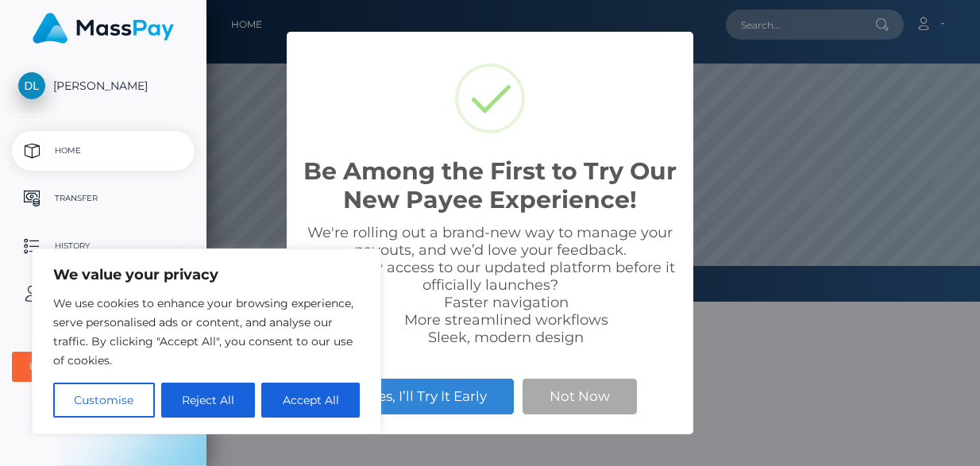 The height and width of the screenshot is (466, 980). Describe the element at coordinates (490, 286) in the screenshot. I see `div: We're rolling out a brand-new way to manage your payouts, and we’d love your feedback. Want early...` at that location.